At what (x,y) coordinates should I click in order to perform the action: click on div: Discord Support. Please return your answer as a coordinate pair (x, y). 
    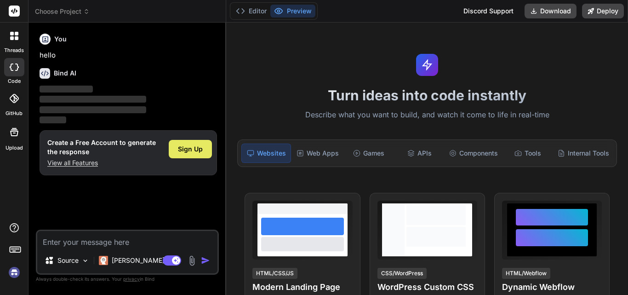
    Looking at the image, I should click on (488, 11).